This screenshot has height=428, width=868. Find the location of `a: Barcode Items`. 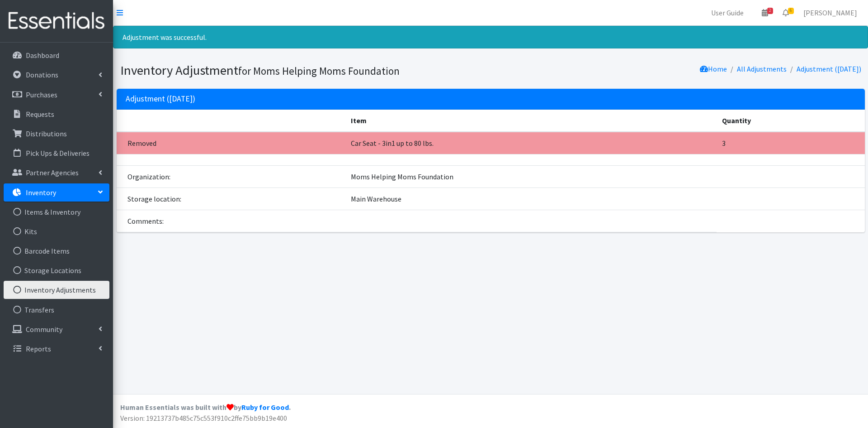

a: Barcode Items is located at coordinates (57, 251).